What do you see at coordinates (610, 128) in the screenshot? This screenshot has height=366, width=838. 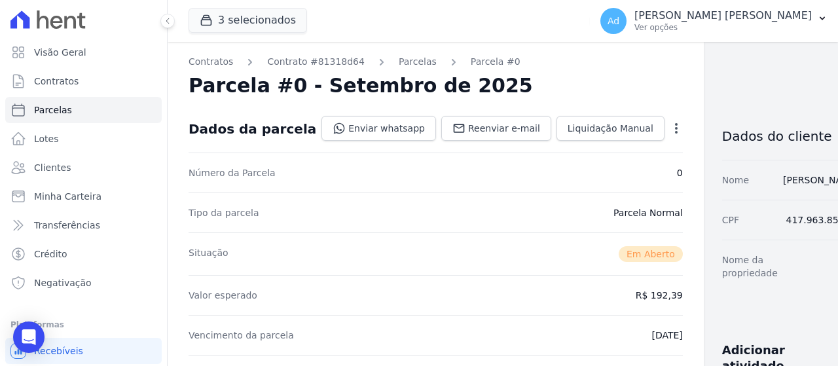 I see `span: Liquidação Manual` at bounding box center [610, 128].